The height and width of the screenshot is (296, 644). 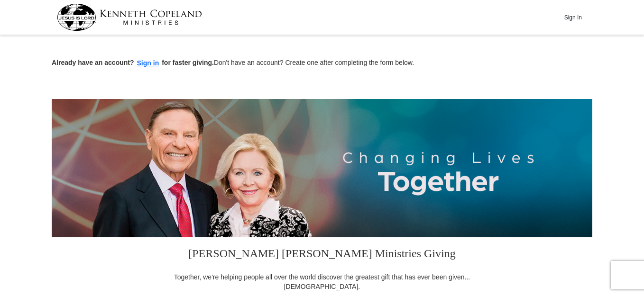 What do you see at coordinates (572, 17) in the screenshot?
I see `button: Sign In` at bounding box center [572, 17].